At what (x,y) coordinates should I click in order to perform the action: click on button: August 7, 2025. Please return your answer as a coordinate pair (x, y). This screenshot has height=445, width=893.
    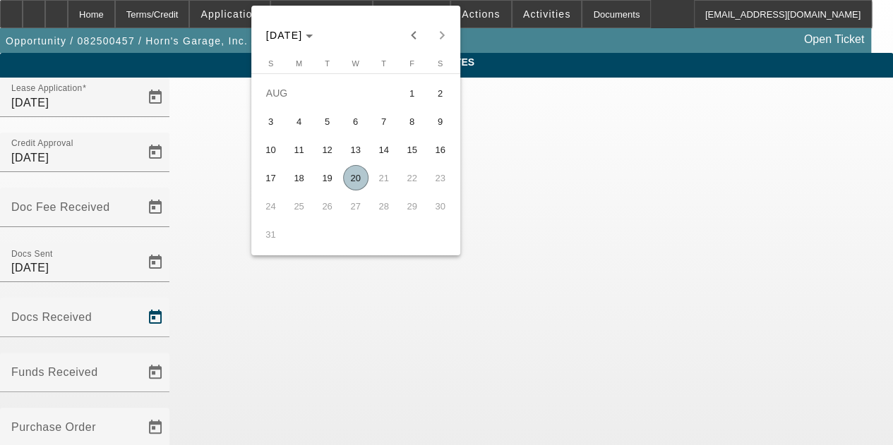
    Looking at the image, I should click on (384, 121).